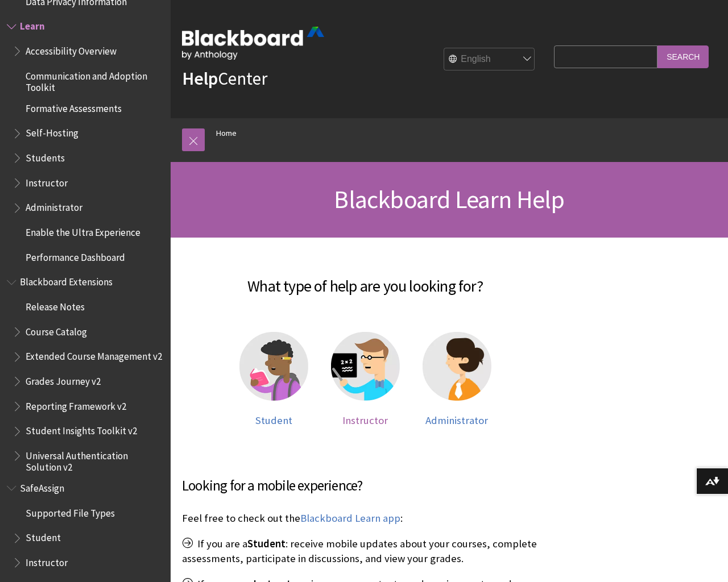 Image resolution: width=728 pixels, height=582 pixels. What do you see at coordinates (365, 366) in the screenshot?
I see `img: Instructor help` at bounding box center [365, 366].